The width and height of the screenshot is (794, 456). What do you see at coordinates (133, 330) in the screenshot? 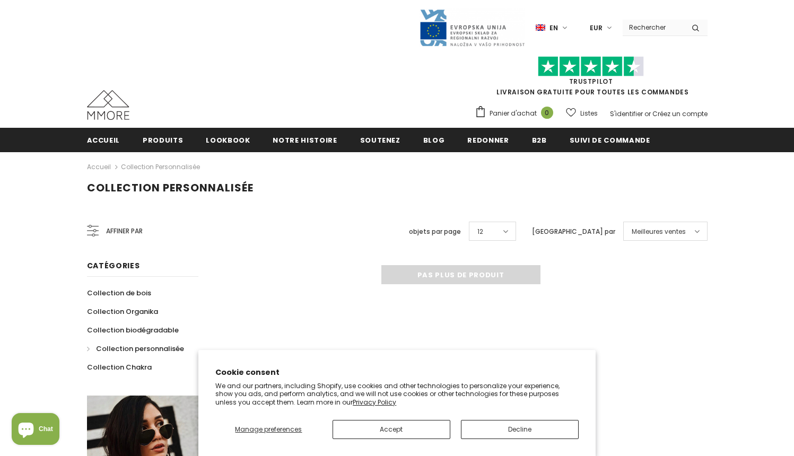
I see `a: Collection biodégradable` at bounding box center [133, 330].